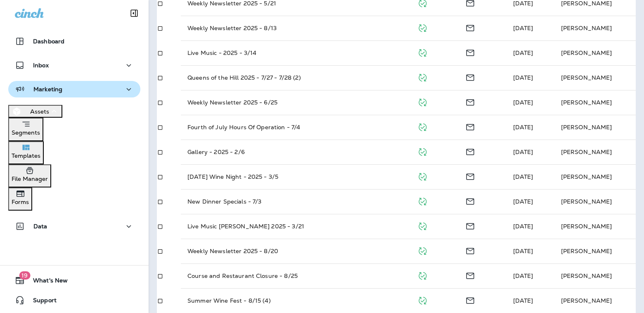  I want to click on button: Support, so click(74, 300).